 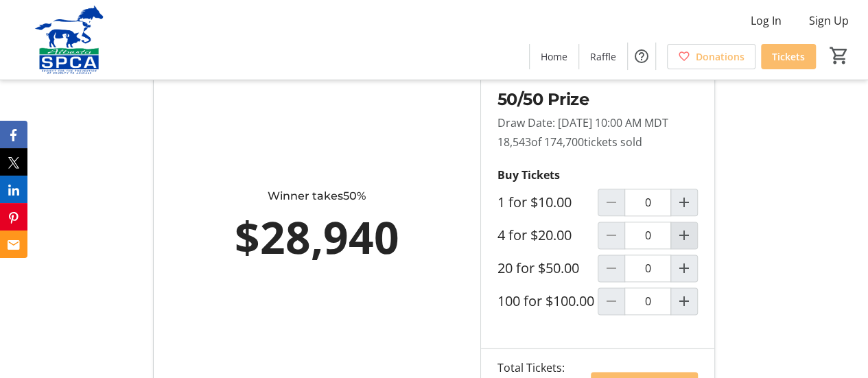 I want to click on span: of 174,700, so click(x=557, y=142).